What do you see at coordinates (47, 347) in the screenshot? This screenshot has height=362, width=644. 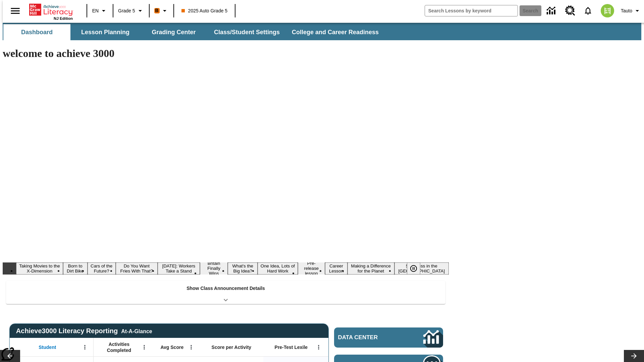 I see `span: Student` at bounding box center [47, 347].